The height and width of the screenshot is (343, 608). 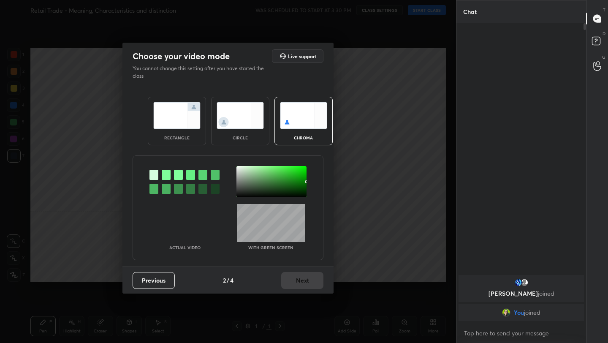 I want to click on button: Previous, so click(x=154, y=281).